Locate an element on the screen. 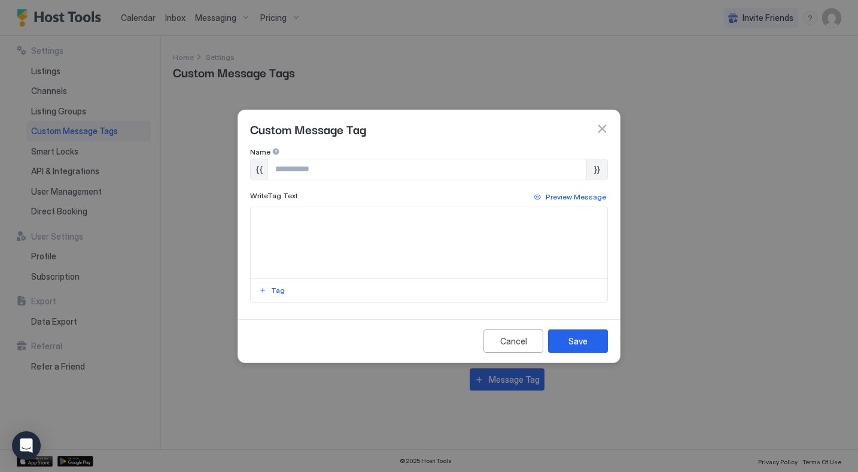 This screenshot has width=858, height=472. div: Preview Message is located at coordinates (576, 197).